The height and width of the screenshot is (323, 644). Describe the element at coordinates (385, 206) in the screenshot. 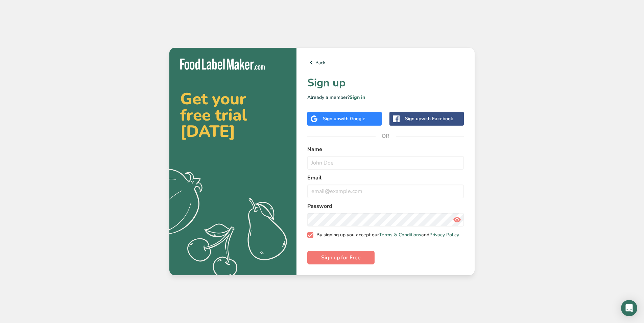

I see `label: Password` at that location.